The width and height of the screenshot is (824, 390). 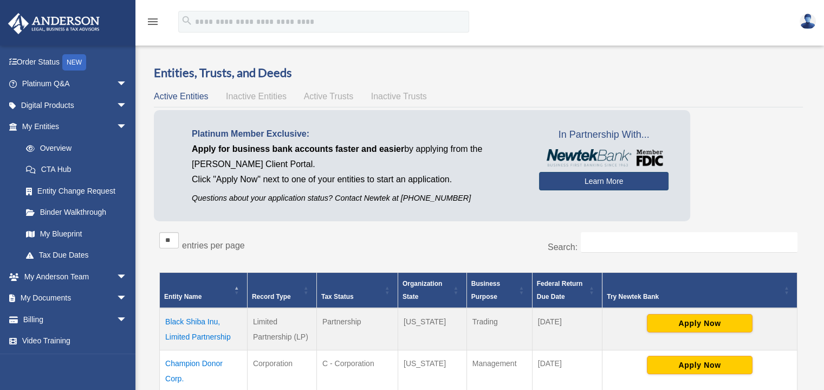 I want to click on a: Learn More, so click(x=604, y=181).